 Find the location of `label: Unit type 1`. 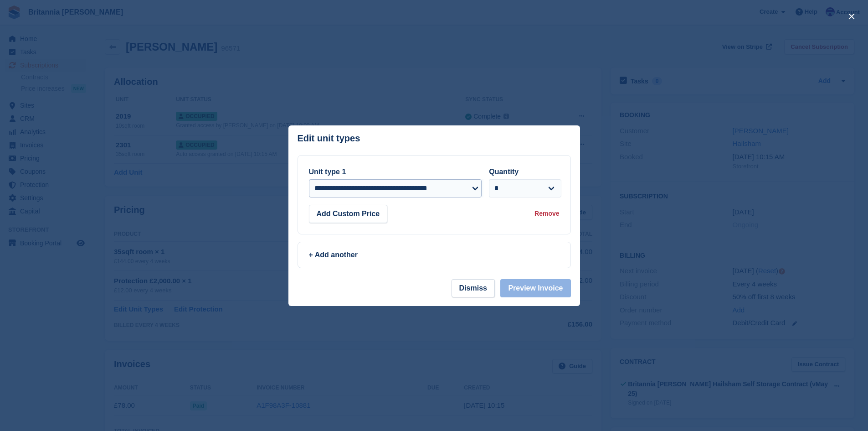

label: Unit type 1 is located at coordinates (328, 172).